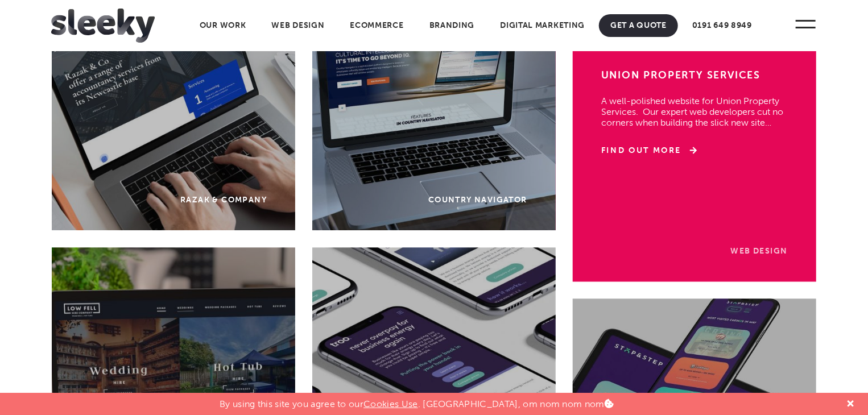 This screenshot has width=868, height=415. I want to click on a: Digital Marketing, so click(542, 26).